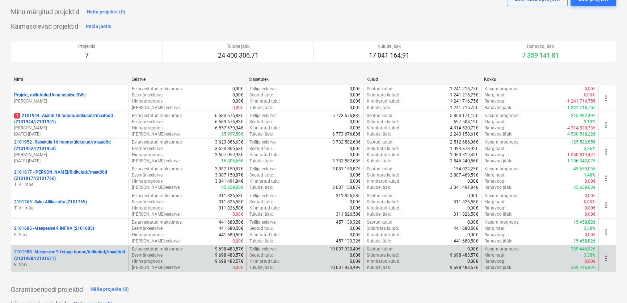 The image size is (627, 303). I want to click on p: 457 139,32€, so click(348, 241).